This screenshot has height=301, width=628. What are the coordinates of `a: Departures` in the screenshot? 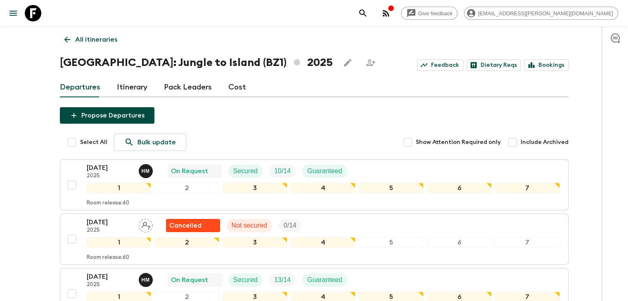 It's located at (80, 88).